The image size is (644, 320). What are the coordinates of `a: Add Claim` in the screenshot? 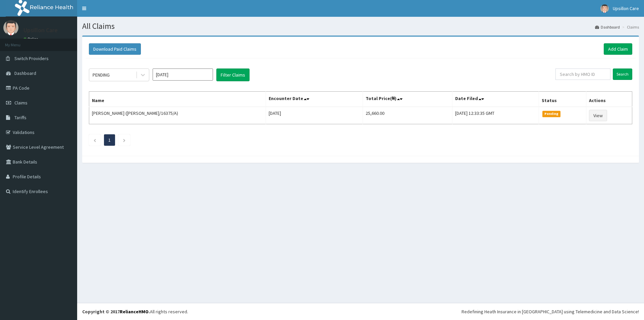 It's located at (618, 49).